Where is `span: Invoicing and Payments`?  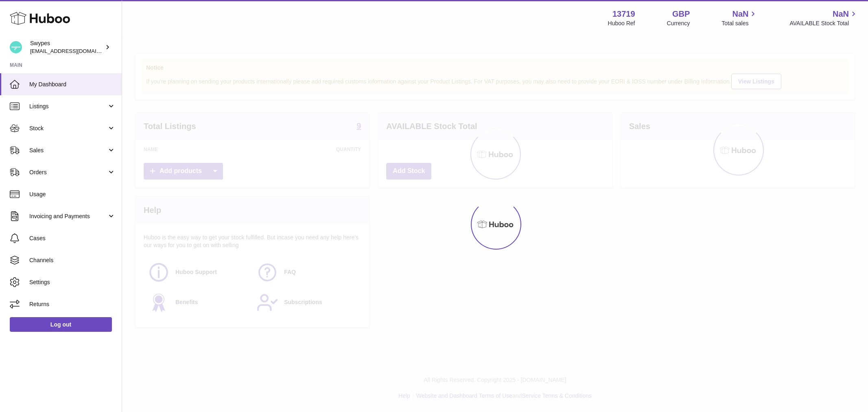 span: Invoicing and Payments is located at coordinates (68, 216).